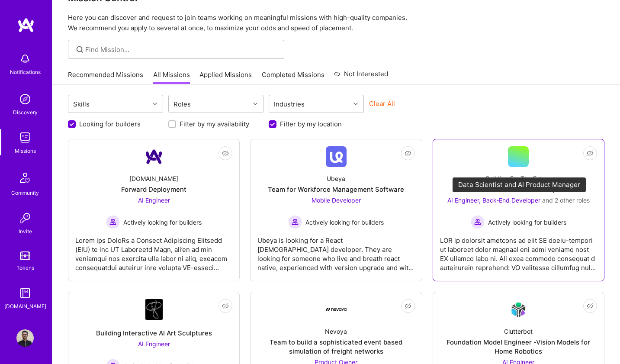 This screenshot has width=620, height=364. Describe the element at coordinates (154, 251) in the screenshot. I see `div: Lorem ips DoloRs a Consect Adipiscing Elitsedd (EIU) te inc UT Laboreetd Magn, ali’en ad min veni...` at that location.